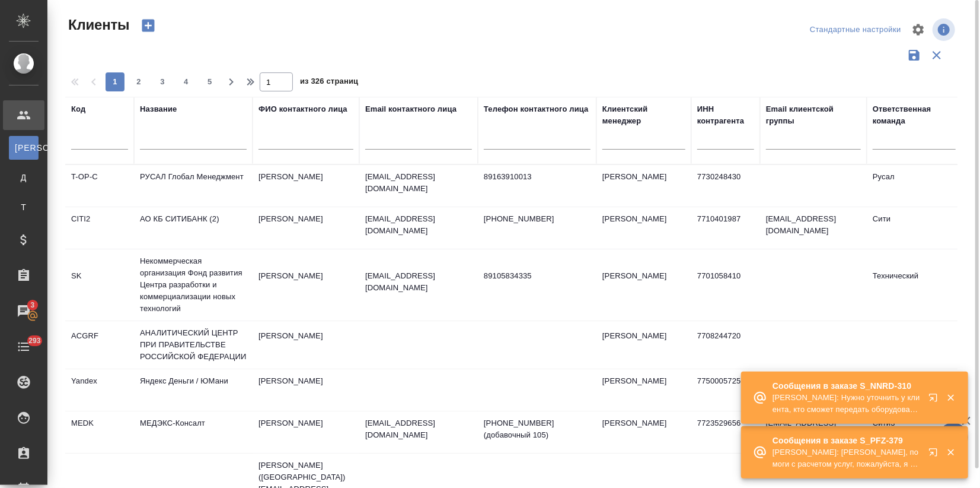  What do you see at coordinates (726, 228) in the screenshot?
I see `td: 7710401987` at bounding box center [726, 228].